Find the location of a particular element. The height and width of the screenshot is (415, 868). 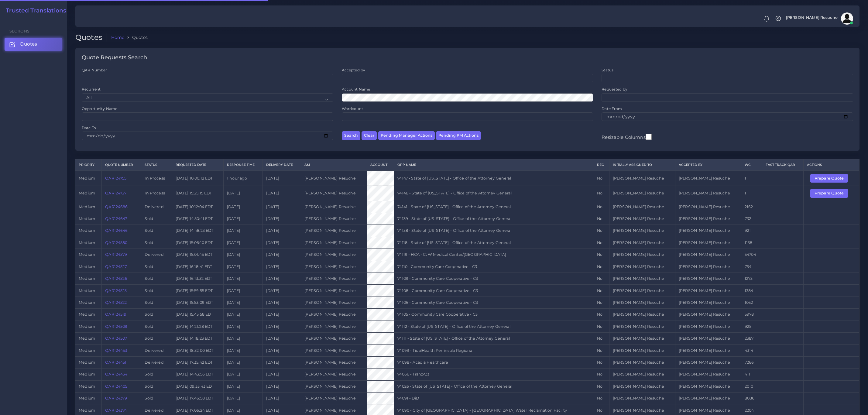

th: Priority is located at coordinates (88, 165).